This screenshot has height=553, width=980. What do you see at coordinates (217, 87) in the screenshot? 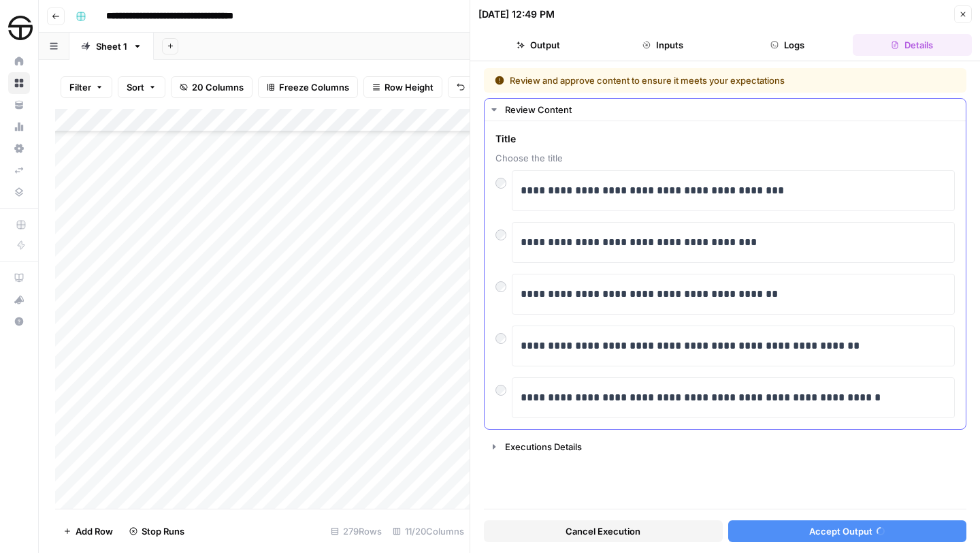
I see `span: 20 Columns` at bounding box center [217, 87].